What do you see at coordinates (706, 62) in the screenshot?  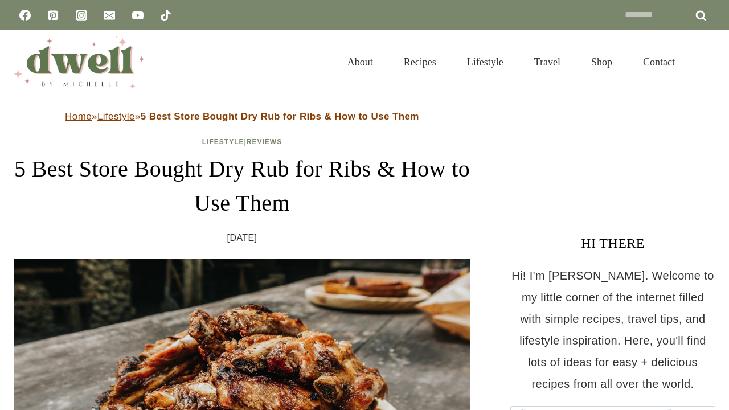 I see `button: View Search Form` at bounding box center [706, 62].